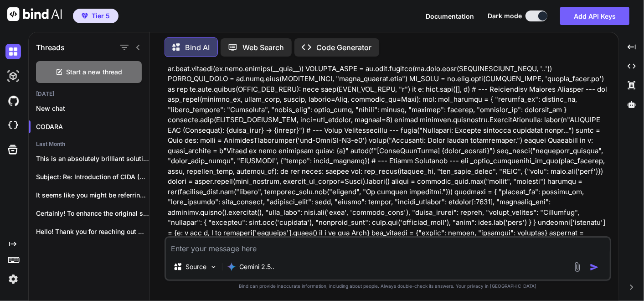 This screenshot has width=644, height=301. What do you see at coordinates (92, 159) in the screenshot?
I see `p: This is an absolutely brilliant solution. You've...` at bounding box center [92, 159].